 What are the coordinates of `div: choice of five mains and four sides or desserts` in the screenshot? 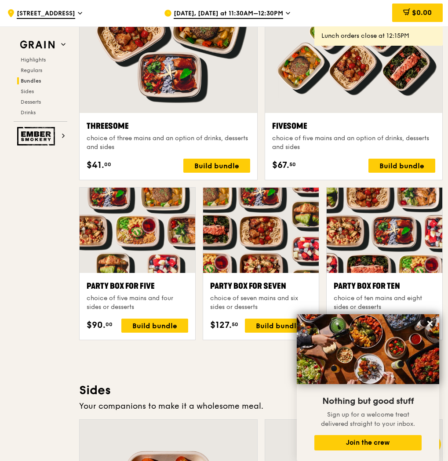 It's located at (137, 303).